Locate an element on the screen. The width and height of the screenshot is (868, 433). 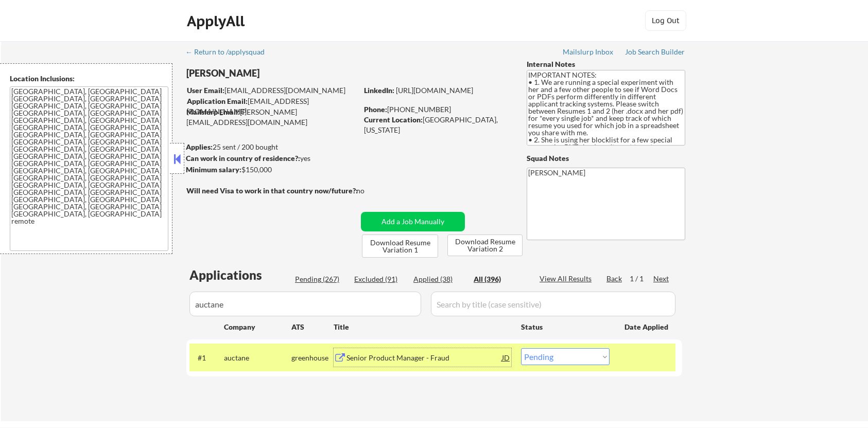
div: Applied (38) is located at coordinates (439, 279).